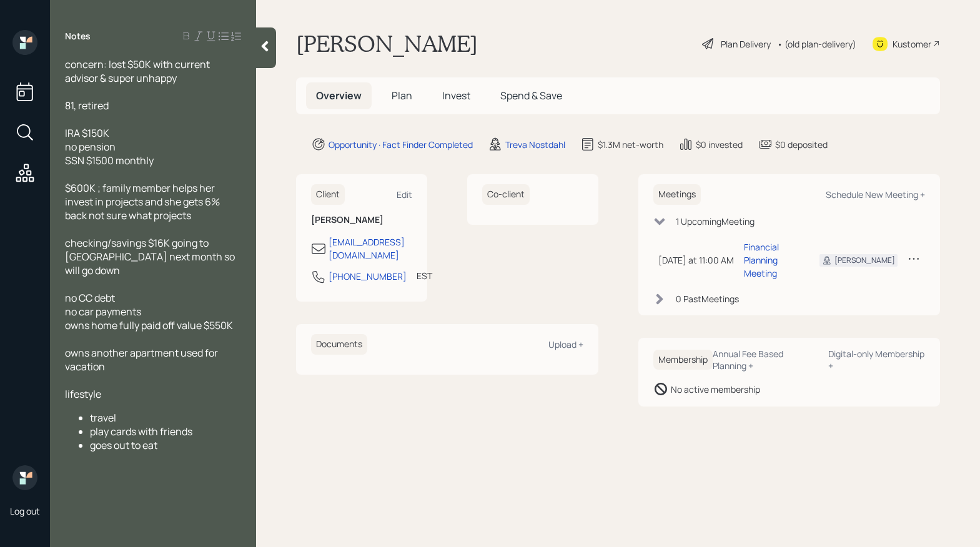 The image size is (980, 547). Describe the element at coordinates (138, 71) in the screenshot. I see `span: concern: lost $50K with current advisor & super unhappy` at that location.